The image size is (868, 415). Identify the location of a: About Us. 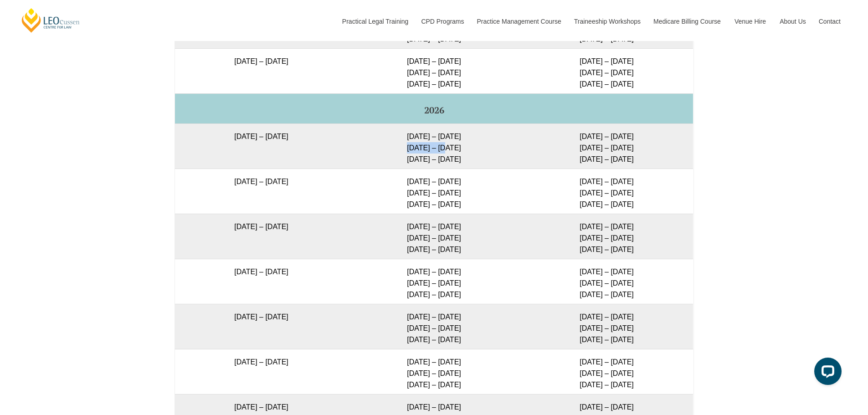
(792, 22).